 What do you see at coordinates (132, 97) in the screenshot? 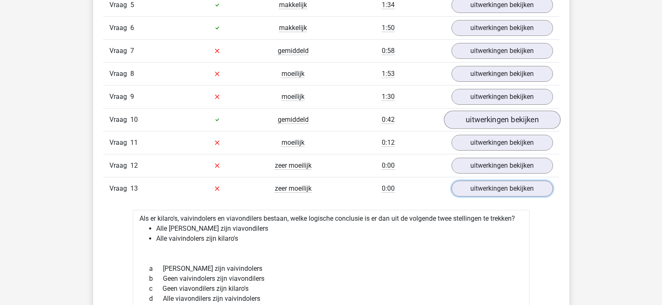
I see `span: 9` at bounding box center [132, 97].